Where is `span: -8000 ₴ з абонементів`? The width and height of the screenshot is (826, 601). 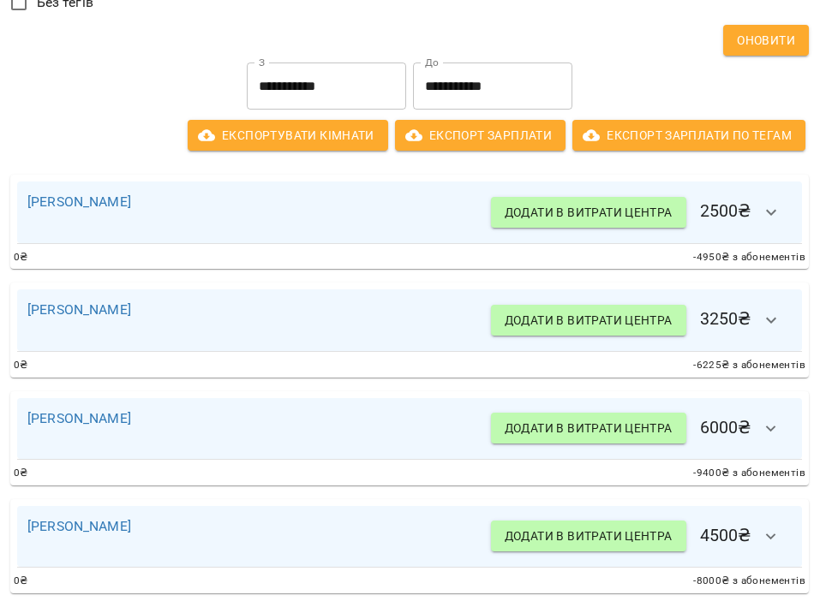
span: -8000 ₴ з абонементів is located at coordinates (749, 582).